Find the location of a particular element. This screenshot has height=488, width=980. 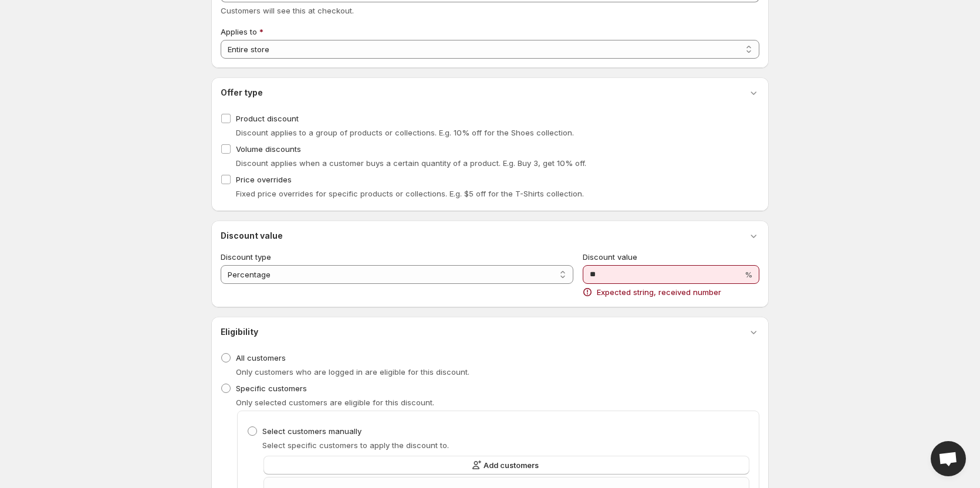

span: Price overrides is located at coordinates (263, 180).